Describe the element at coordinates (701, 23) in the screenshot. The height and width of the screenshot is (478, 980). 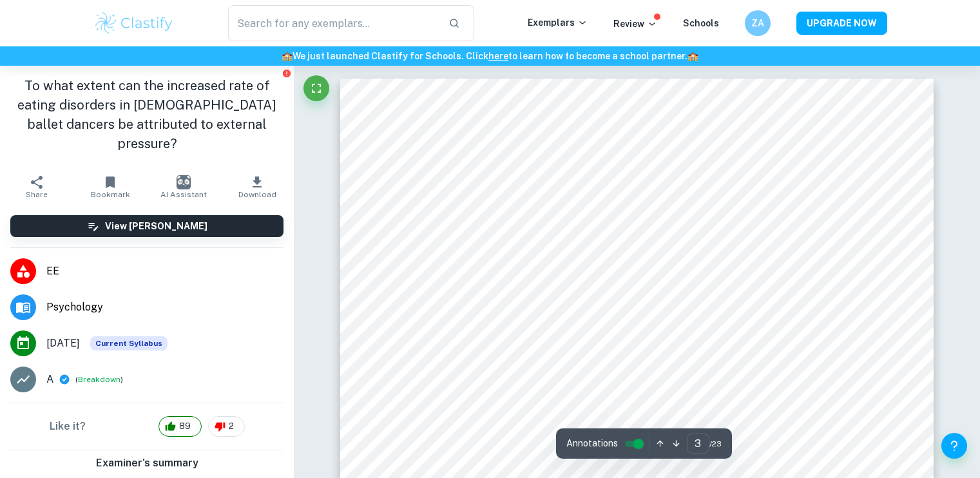
I see `a: Schools` at that location.